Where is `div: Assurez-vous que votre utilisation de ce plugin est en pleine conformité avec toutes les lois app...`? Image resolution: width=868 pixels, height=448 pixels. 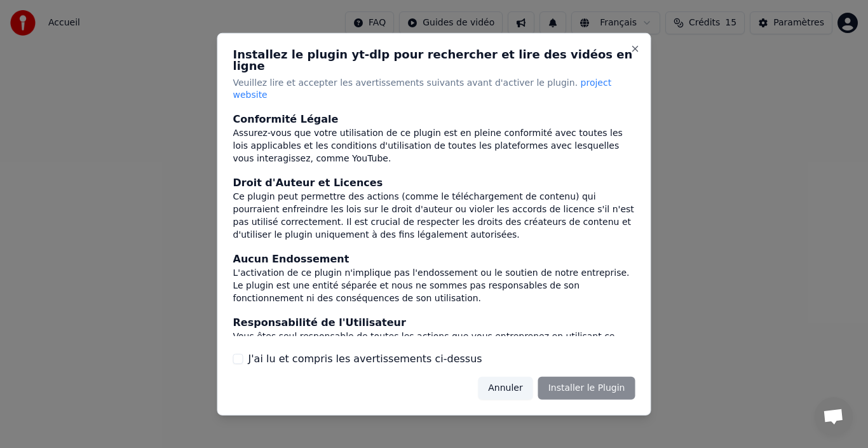 div: Assurez-vous que votre utilisation de ce plugin est en pleine conformité avec toutes les lois app... is located at coordinates (434, 146).